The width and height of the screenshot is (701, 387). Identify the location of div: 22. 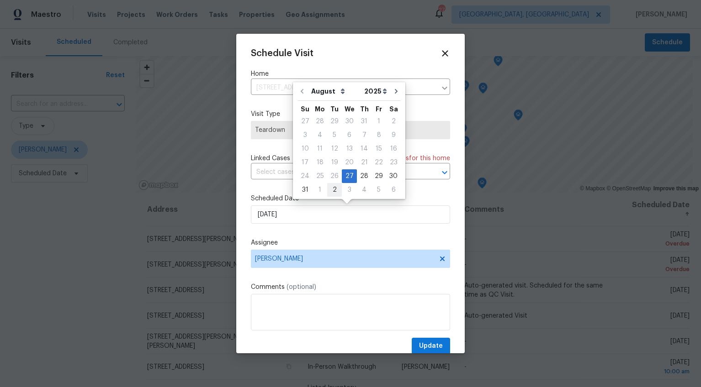
(379, 163).